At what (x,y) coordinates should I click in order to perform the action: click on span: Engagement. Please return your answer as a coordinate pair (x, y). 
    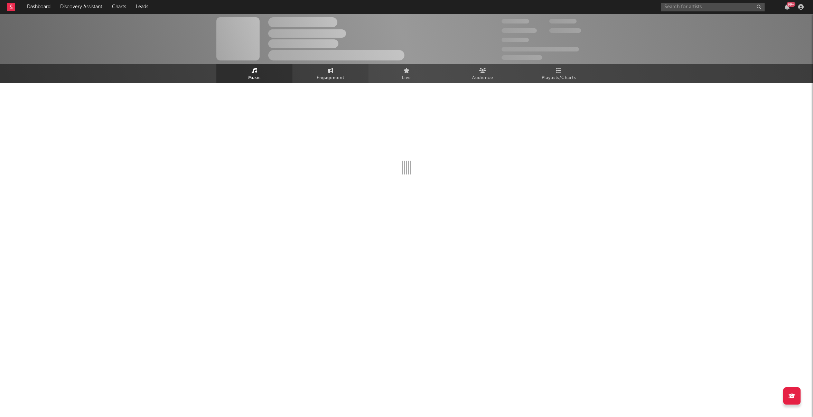
    Looking at the image, I should click on (330, 78).